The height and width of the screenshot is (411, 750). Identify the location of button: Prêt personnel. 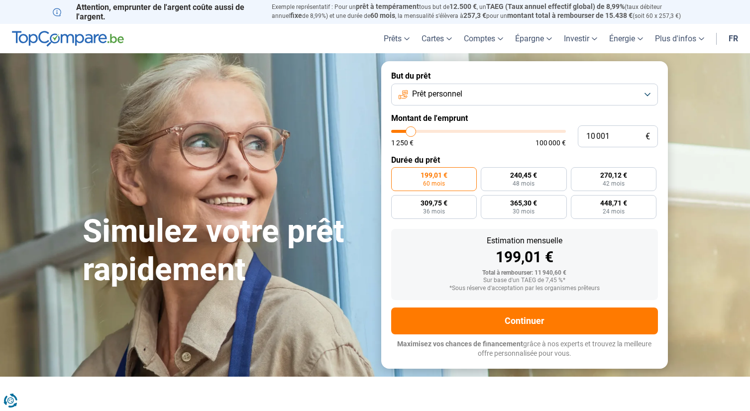
(524, 95).